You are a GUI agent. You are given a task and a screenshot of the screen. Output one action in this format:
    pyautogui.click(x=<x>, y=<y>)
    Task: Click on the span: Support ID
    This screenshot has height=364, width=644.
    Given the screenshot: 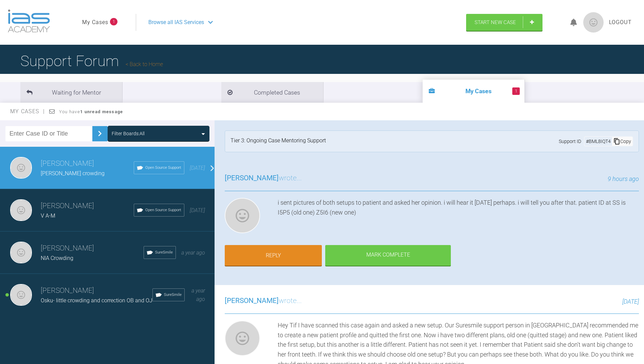 What is the action you would take?
    pyautogui.click(x=570, y=141)
    